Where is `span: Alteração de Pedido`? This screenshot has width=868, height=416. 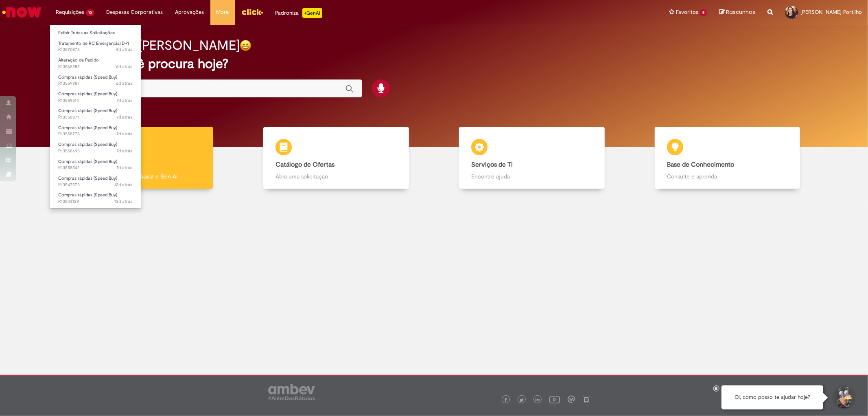
span: Alteração de Pedido is located at coordinates (78, 60).